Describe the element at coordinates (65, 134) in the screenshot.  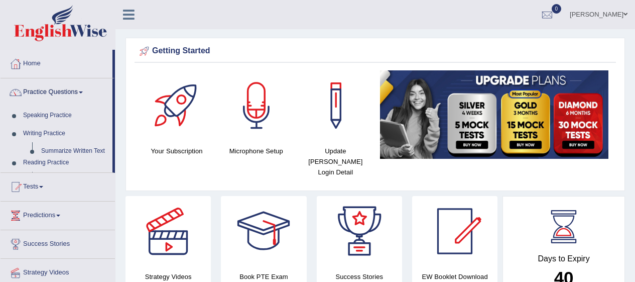
I see `a: Writing Practice` at that location.